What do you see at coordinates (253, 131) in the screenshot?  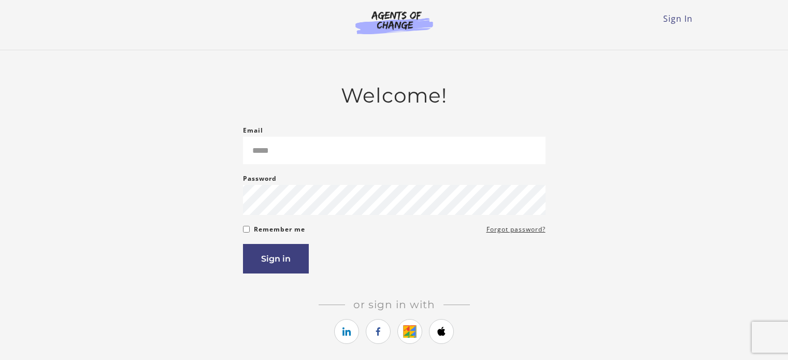 I see `label: Email` at bounding box center [253, 131].